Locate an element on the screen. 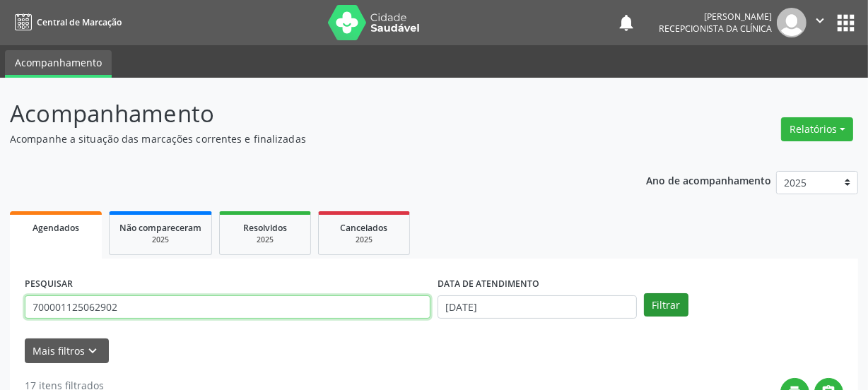 The image size is (868, 390). a: Central de Marcação is located at coordinates (66, 22).